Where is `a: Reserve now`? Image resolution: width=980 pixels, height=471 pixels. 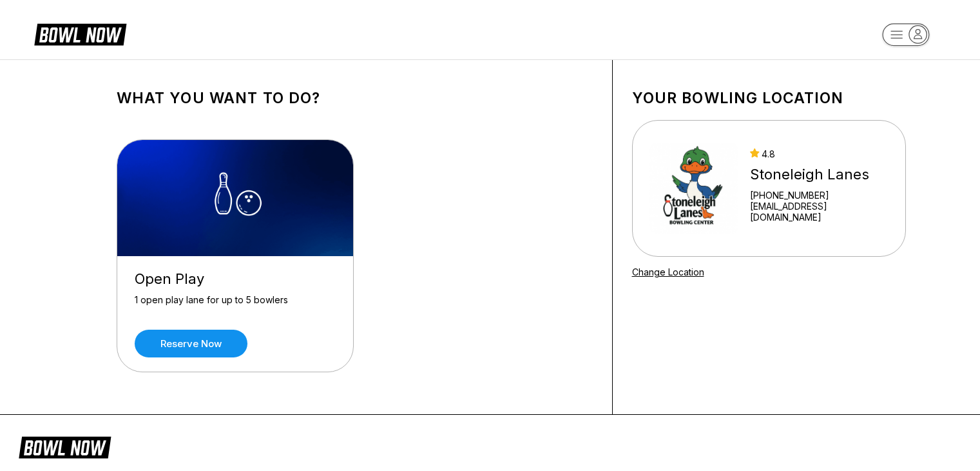
a: Reserve now is located at coordinates (191, 343).